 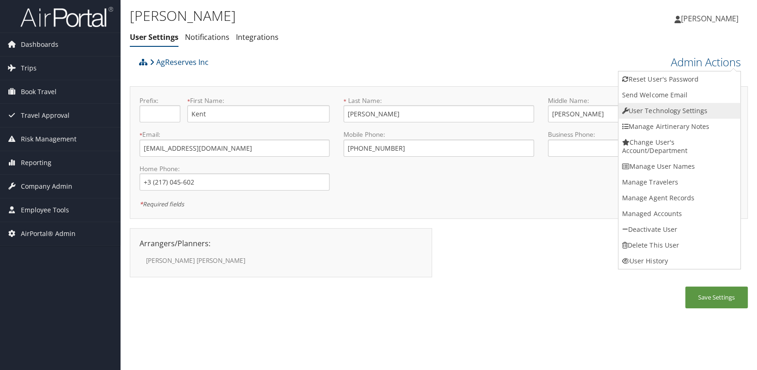 I want to click on a: Integrations, so click(x=257, y=37).